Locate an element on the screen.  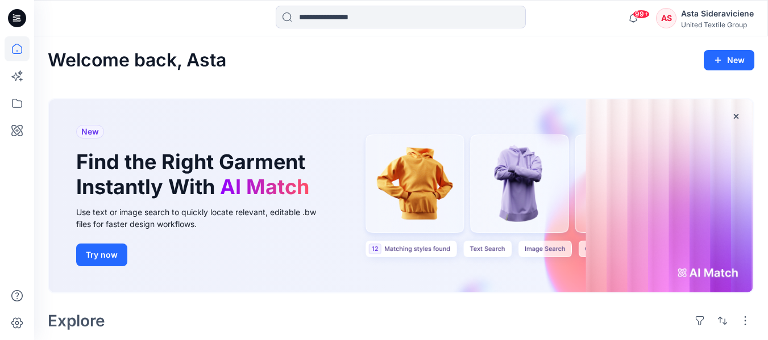
button: New is located at coordinates (729, 60).